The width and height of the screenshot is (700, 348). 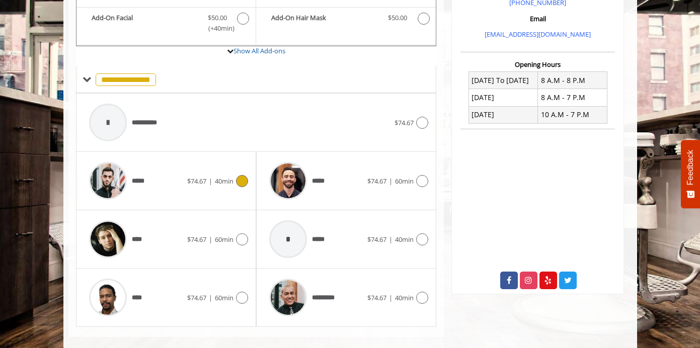 What do you see at coordinates (572, 115) in the screenshot?
I see `td: 10 A.M - 7 P.M` at bounding box center [572, 115].